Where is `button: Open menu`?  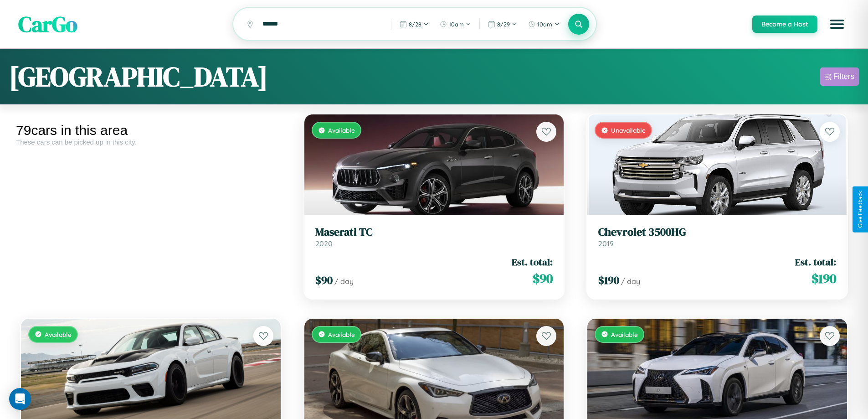 button: Open menu is located at coordinates (837, 25).